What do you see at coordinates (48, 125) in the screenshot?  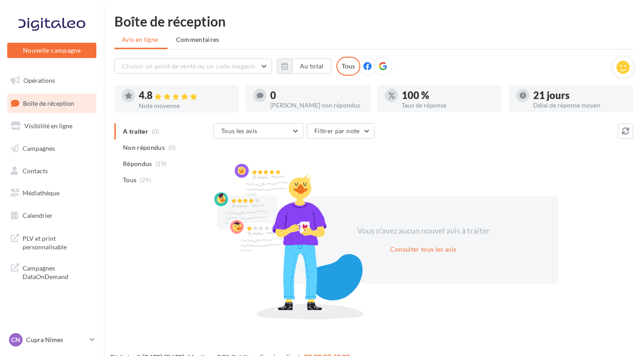 I see `span: Visibilité en ligne` at bounding box center [48, 125].